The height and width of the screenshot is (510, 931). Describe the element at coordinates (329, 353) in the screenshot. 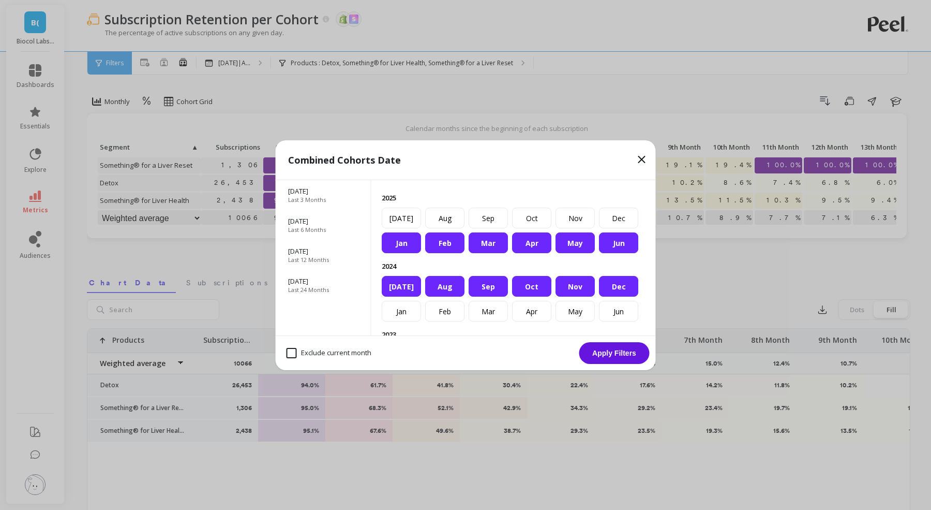

I see `span: Exclude current month` at that location.